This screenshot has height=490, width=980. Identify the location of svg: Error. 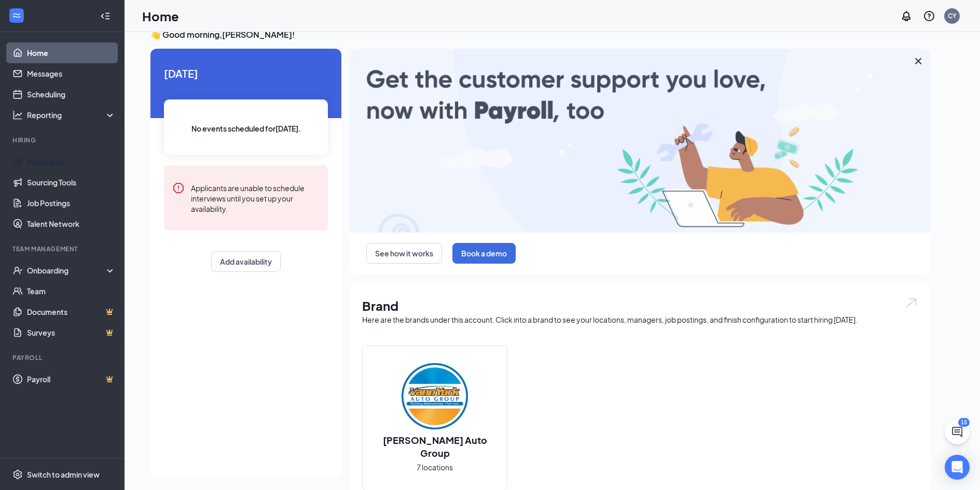
(178, 188).